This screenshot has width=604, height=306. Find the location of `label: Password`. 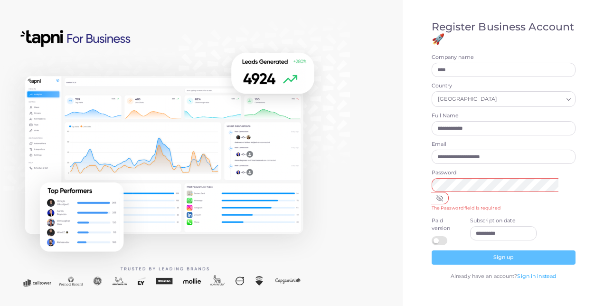

label: Password is located at coordinates (503, 173).